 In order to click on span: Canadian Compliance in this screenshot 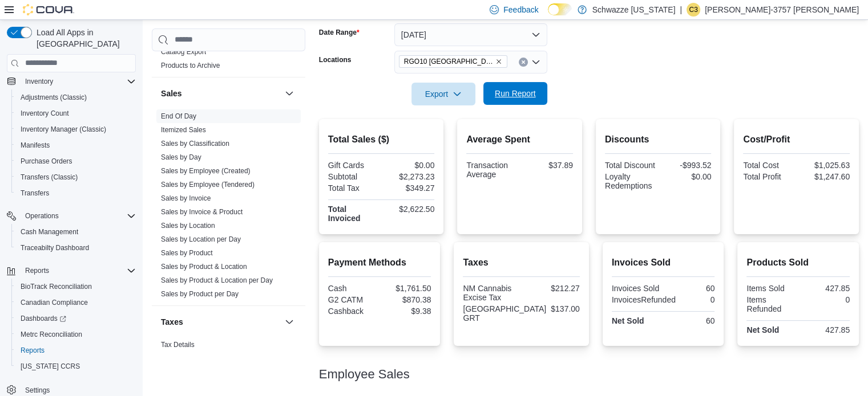, I will do `click(54, 303)`.